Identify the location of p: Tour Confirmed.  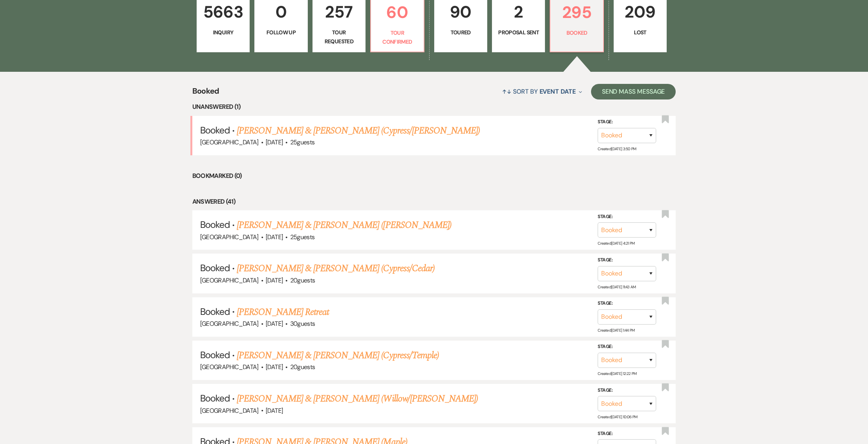
(397, 37).